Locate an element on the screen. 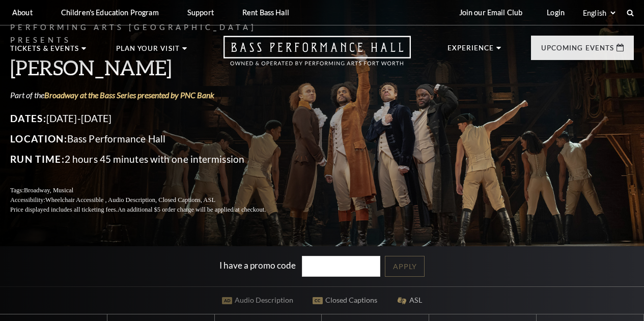 The height and width of the screenshot is (321, 644). p: Plan Your Visit is located at coordinates (148, 52).